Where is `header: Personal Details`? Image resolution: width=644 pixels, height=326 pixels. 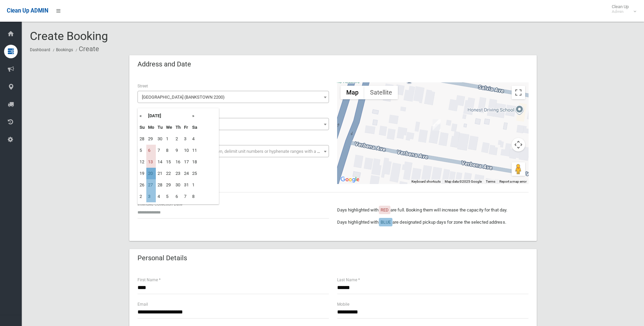
header: Personal Details is located at coordinates (162, 258).